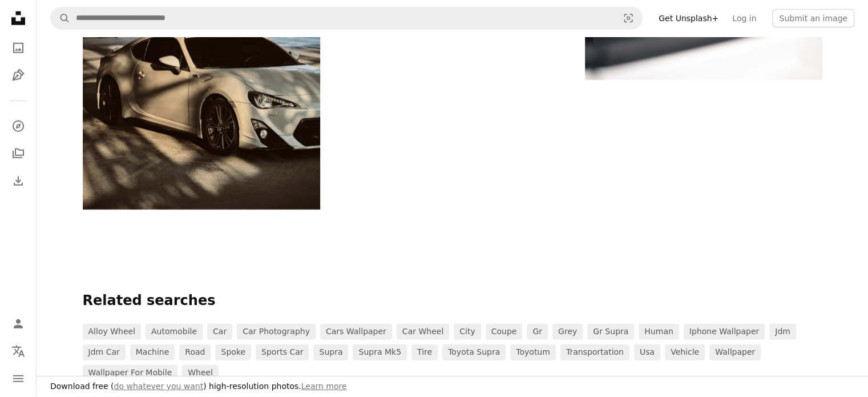 The width and height of the screenshot is (868, 397). What do you see at coordinates (194, 352) in the screenshot?
I see `a: road` at bounding box center [194, 352].